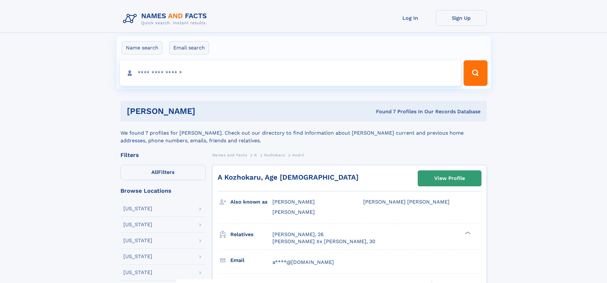 The image size is (607, 283). Describe the element at coordinates (189, 48) in the screenshot. I see `label: Email search` at that location.